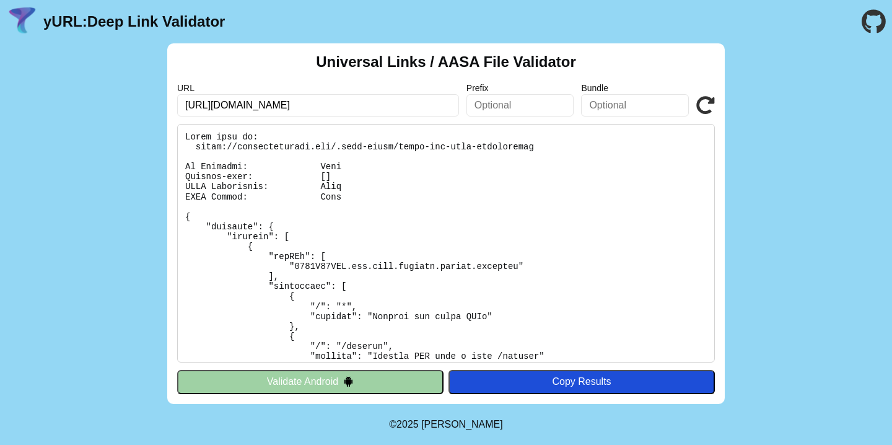 This screenshot has width=892, height=445. What do you see at coordinates (521, 88) in the screenshot?
I see `label: Prefix` at bounding box center [521, 88].